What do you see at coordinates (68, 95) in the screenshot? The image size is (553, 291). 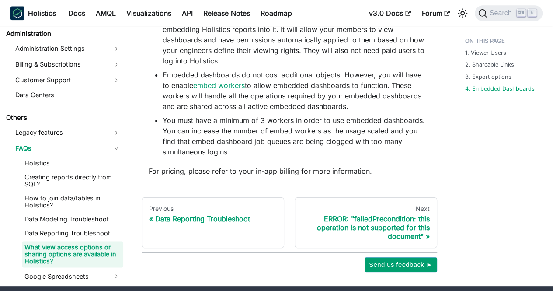 I see `a: Data Centers` at bounding box center [68, 95].